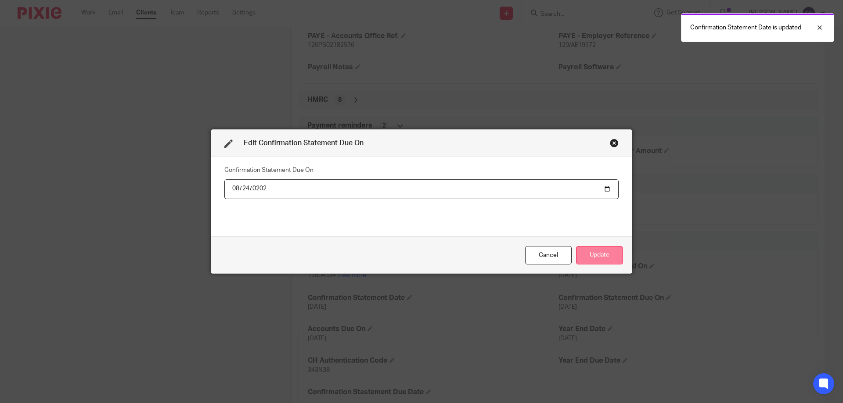  I want to click on p: Confirmation Statement Date is updated, so click(745, 28).